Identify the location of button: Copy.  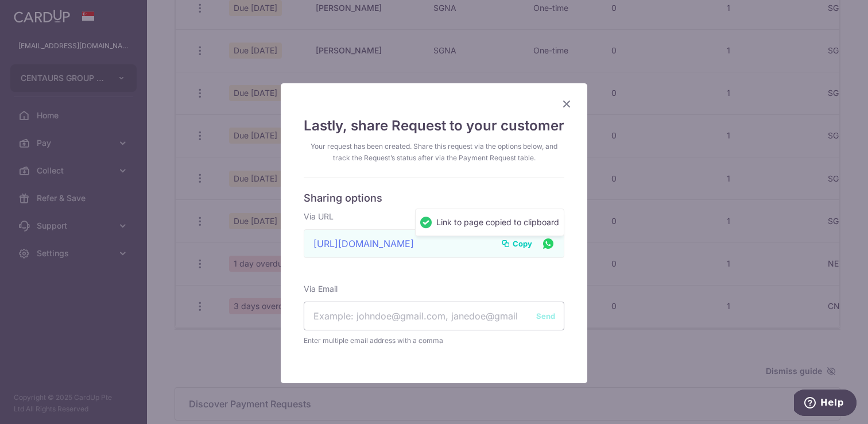
(517, 243).